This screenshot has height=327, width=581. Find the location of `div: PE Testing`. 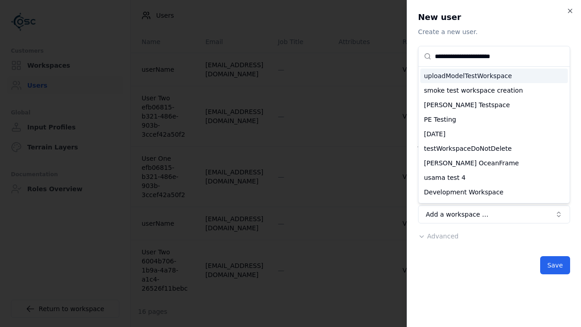

div: PE Testing is located at coordinates (494, 119).